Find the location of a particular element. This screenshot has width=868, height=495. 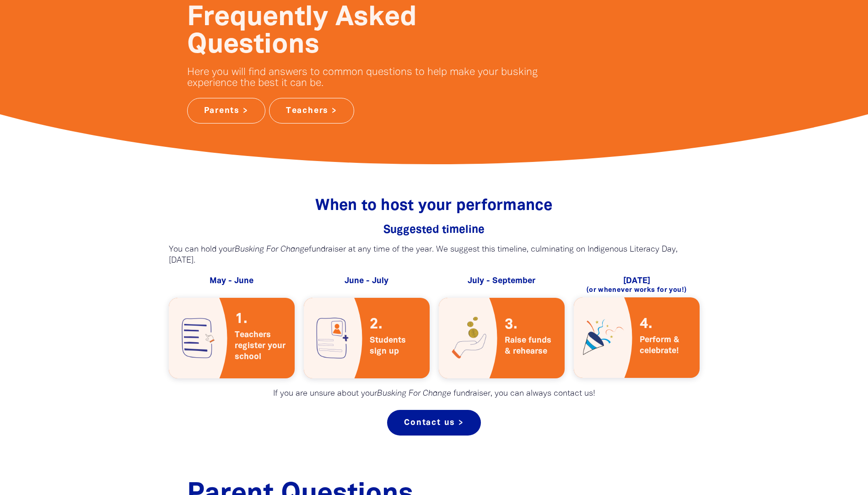

span: (or whenever works for you!) is located at coordinates (636, 290).